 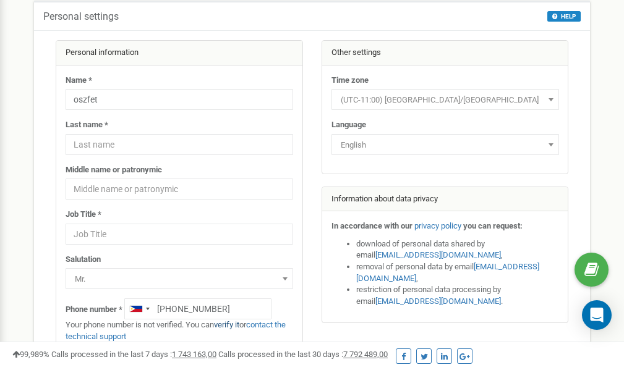 I want to click on label: Salutation, so click(x=83, y=260).